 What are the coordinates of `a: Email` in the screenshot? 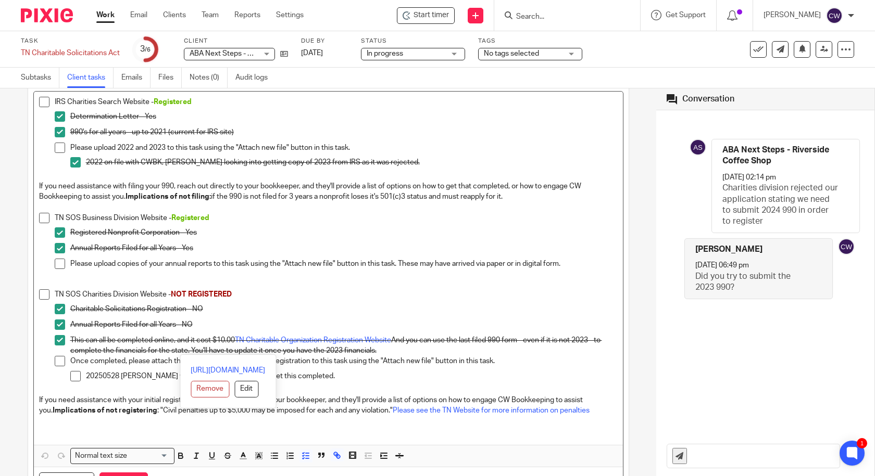 It's located at (139, 15).